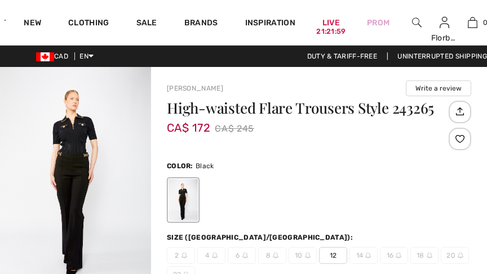  What do you see at coordinates (5, 20) in the screenshot?
I see `a: 1ère Avenue` at bounding box center [5, 20].